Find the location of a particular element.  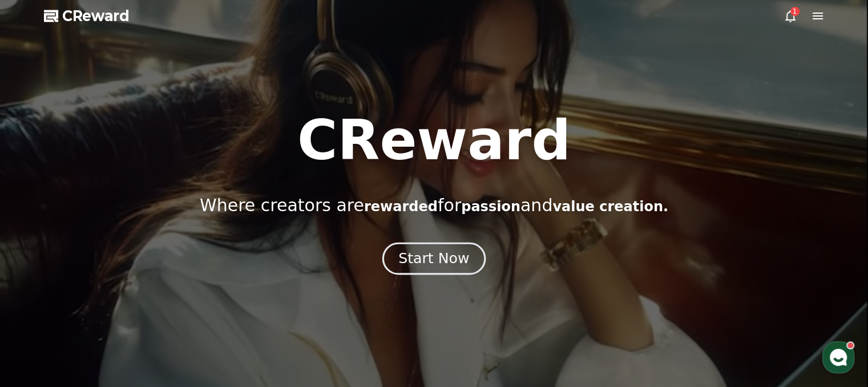

span: Messages is located at coordinates (112, 314).